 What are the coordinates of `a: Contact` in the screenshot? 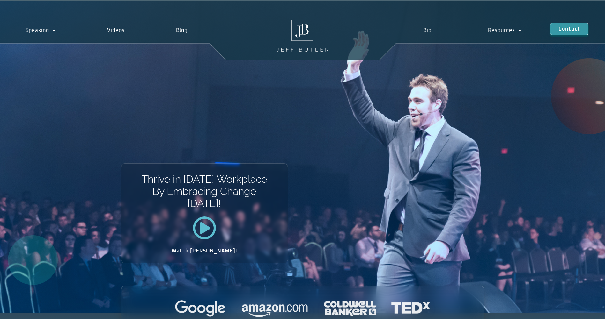 It's located at (569, 29).